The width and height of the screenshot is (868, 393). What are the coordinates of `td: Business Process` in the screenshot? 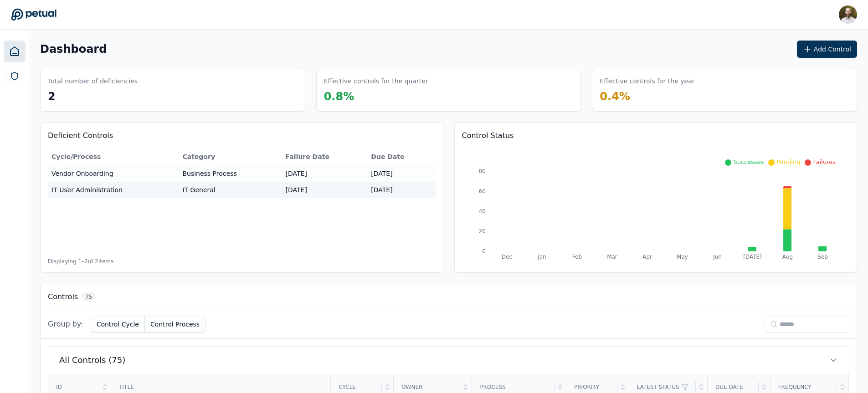 It's located at (230, 174).